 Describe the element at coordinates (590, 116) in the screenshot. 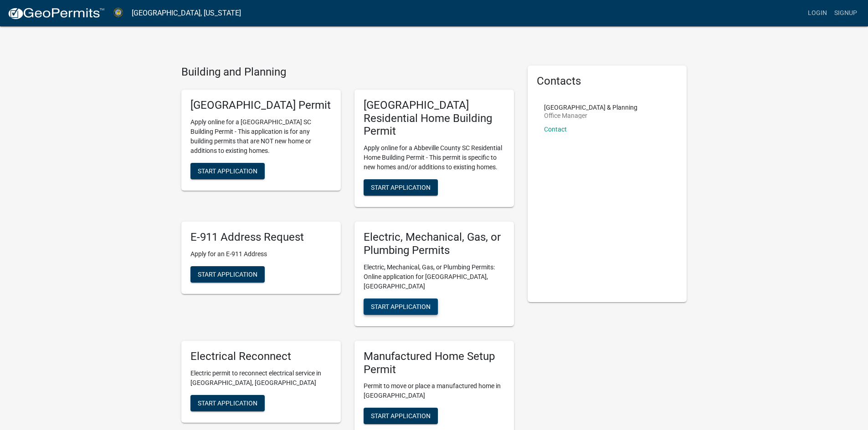

I see `p: Office Manager` at that location.